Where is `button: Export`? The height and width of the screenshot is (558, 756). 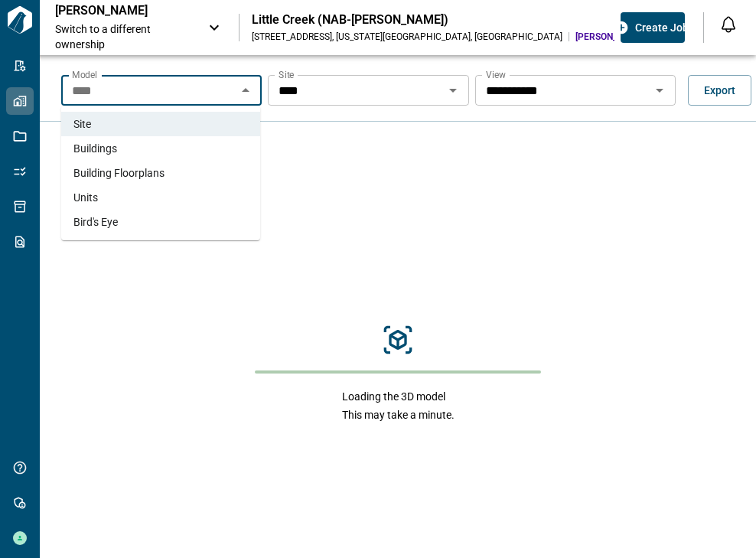 button: Export is located at coordinates (719, 90).